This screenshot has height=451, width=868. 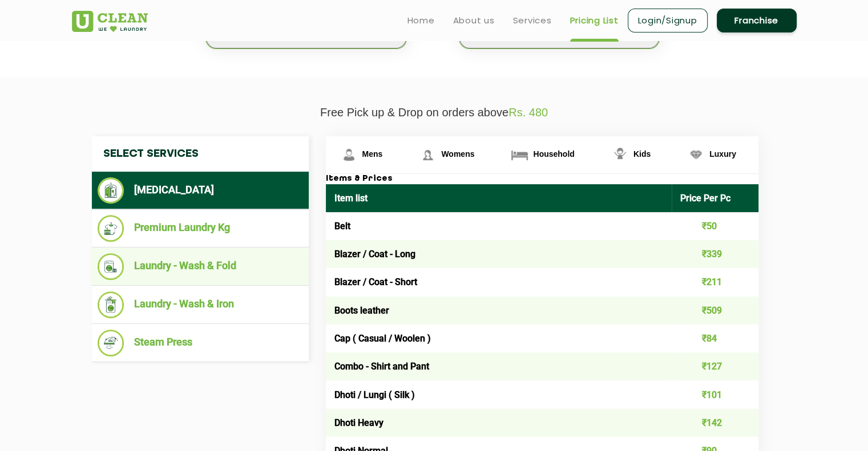 I want to click on td: Dhoti Heavy, so click(x=499, y=422).